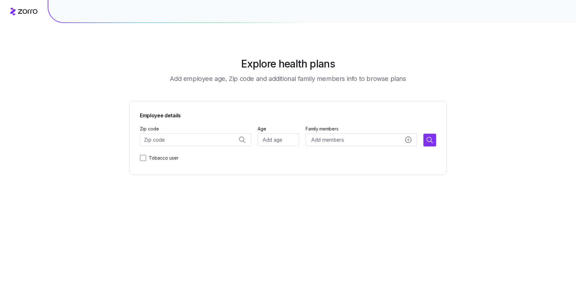 This screenshot has height=299, width=576. I want to click on label: Tobacco user, so click(162, 158).